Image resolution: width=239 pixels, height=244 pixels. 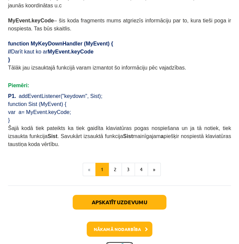 What do you see at coordinates (39, 112) in the screenshot?
I see `span: var a= MyEvent.keyCode;` at bounding box center [39, 112].